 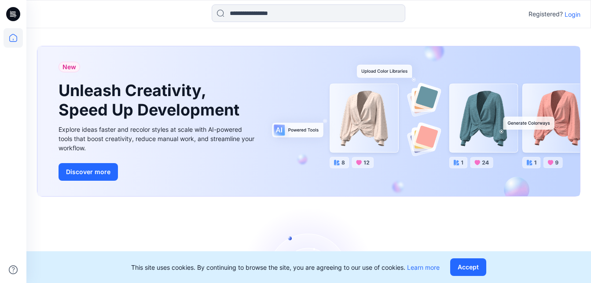 What do you see at coordinates (546, 14) in the screenshot?
I see `p: Registered?` at bounding box center [546, 14].